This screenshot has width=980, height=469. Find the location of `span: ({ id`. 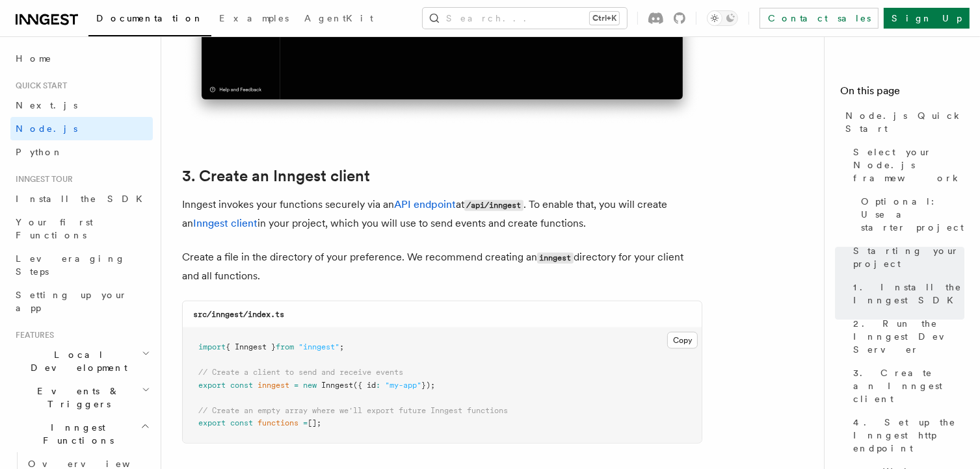

span: ({ id is located at coordinates (364, 385).